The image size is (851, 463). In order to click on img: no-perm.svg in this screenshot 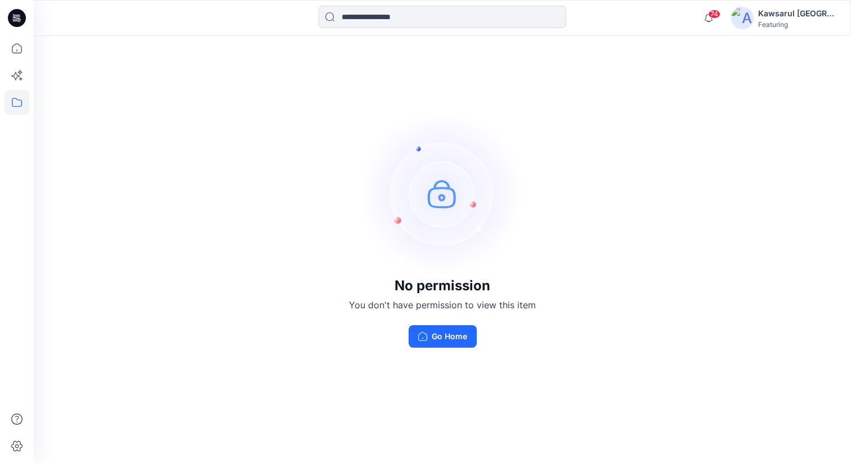, I will do `click(442, 194)`.